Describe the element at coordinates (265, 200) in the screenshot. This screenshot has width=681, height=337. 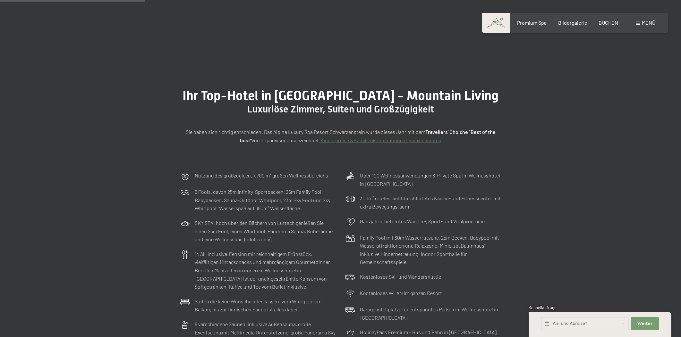
I see `p: 6 Pools, davon 25m Infinity-Sportbecken, 25m Family Pool, Babybecken, Sauna-Outdoor Whirlpool, 23...` at that location.